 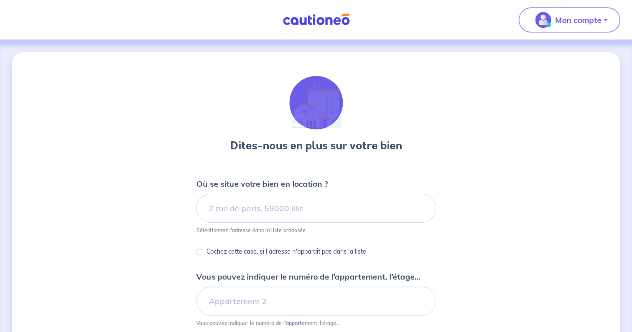 I want to click on input: 2 rue de paris, 59000 lille, so click(x=316, y=208).